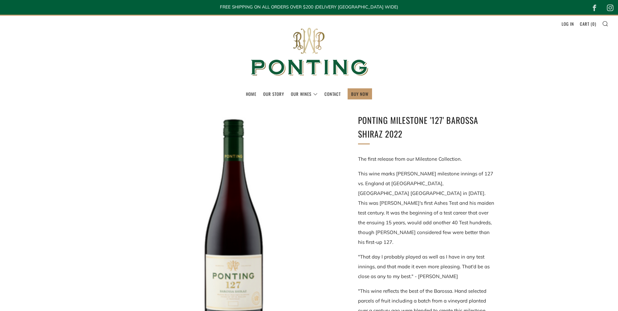 Image resolution: width=618 pixels, height=311 pixels. Describe the element at coordinates (588, 24) in the screenshot. I see `a: Cart (0)` at that location.